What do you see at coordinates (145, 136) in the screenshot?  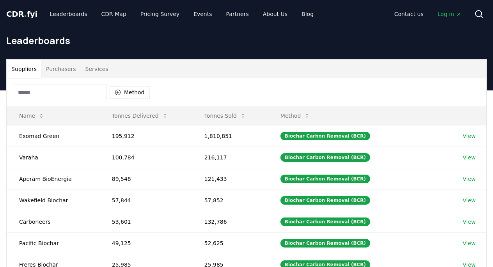 I see `td: 195,912` at bounding box center [145, 136].